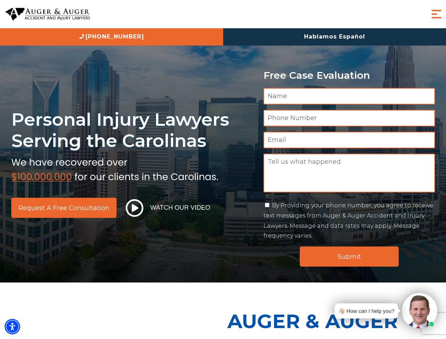  What do you see at coordinates (64, 208) in the screenshot?
I see `a: Request a Free Consultation` at bounding box center [64, 208].